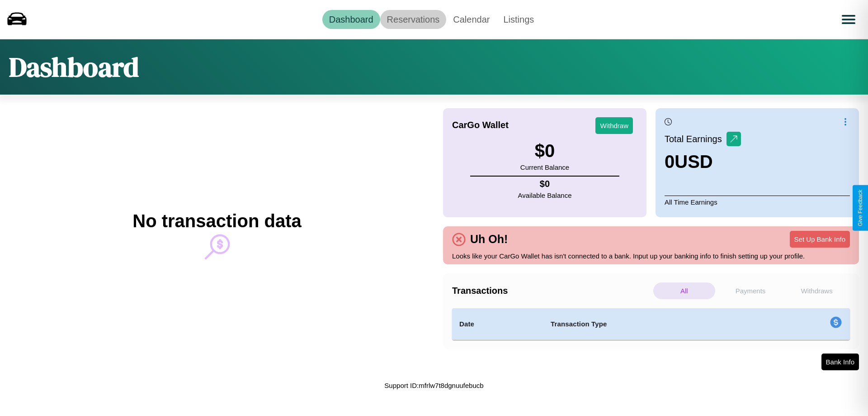  Describe the element at coordinates (351, 19) in the screenshot. I see `a: Dashboard` at that location.